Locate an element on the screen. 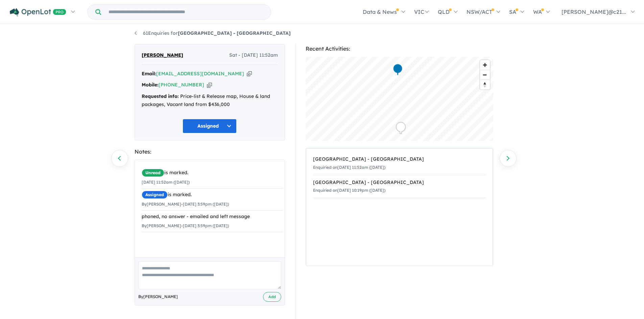 The width and height of the screenshot is (644, 319). div: Price-list & Release map, House & land packages, Vacant land from $436,000 is located at coordinates (210, 101).